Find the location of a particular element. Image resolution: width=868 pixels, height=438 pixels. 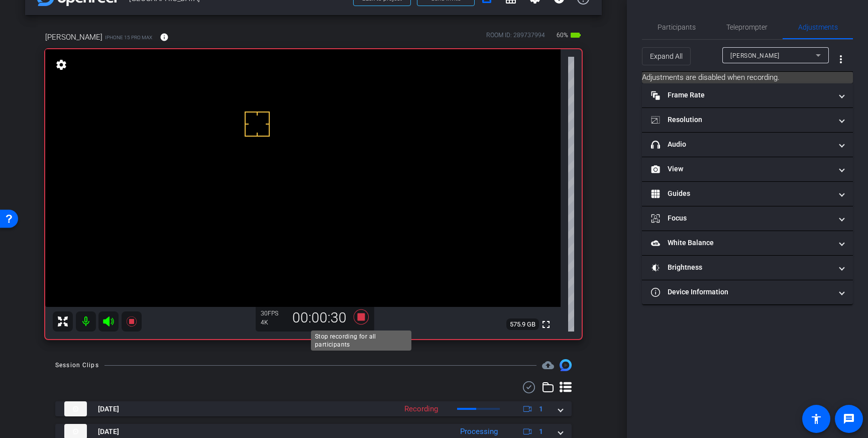

span: 60% is located at coordinates (562, 35).